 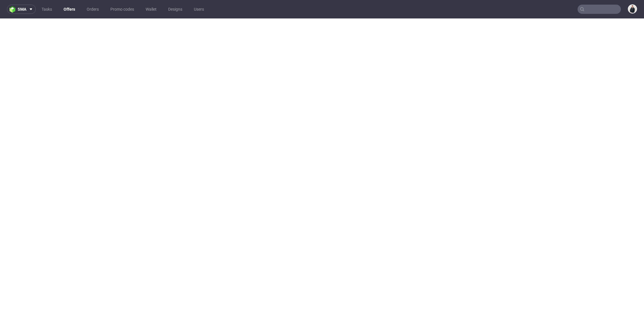 I want to click on a: Designs, so click(x=175, y=9).